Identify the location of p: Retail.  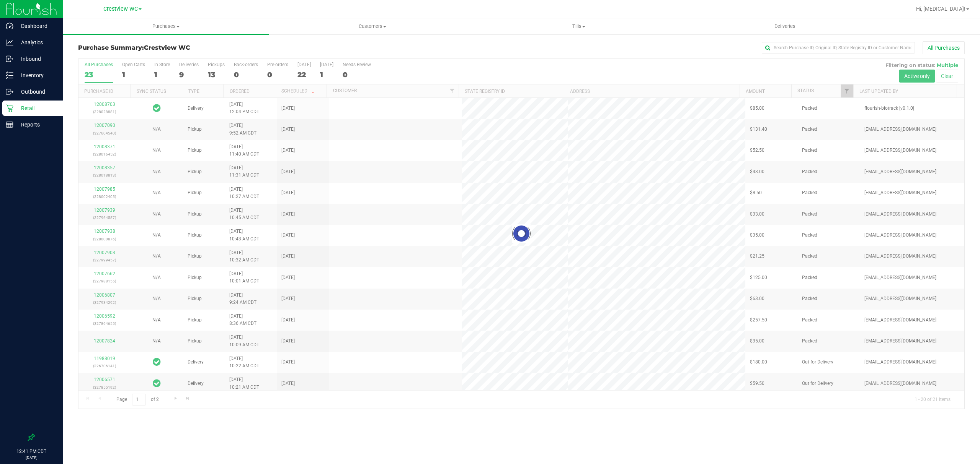
(36, 108).